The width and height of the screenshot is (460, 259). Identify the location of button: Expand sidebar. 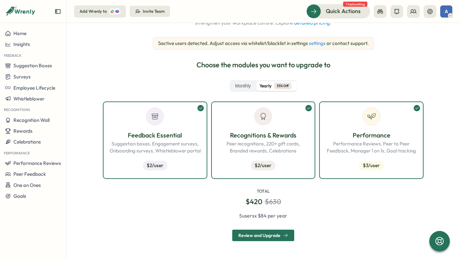
(58, 11).